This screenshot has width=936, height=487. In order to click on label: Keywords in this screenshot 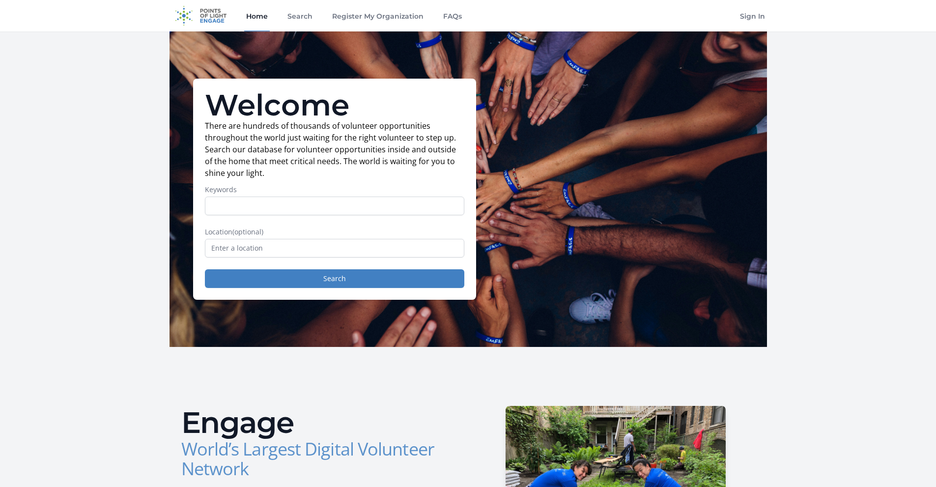, I will do `click(335, 190)`.